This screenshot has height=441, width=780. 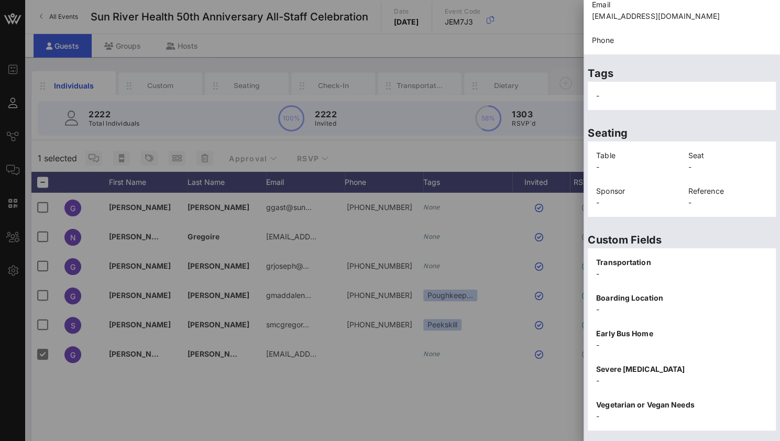 What do you see at coordinates (681, 405) in the screenshot?
I see `p: Vegetarian or Vegan Needs` at bounding box center [681, 405].